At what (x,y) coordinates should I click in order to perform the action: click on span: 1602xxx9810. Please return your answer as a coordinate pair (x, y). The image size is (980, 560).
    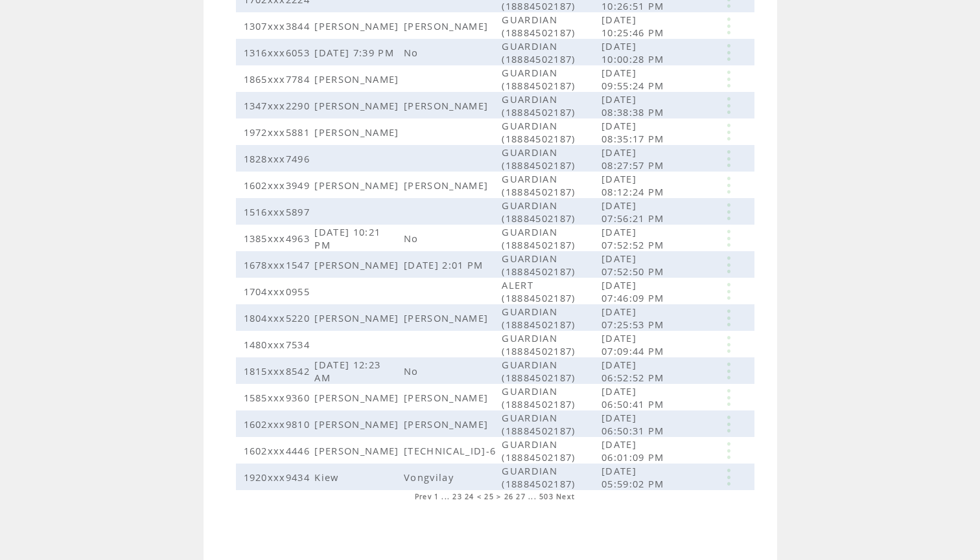
    Looking at the image, I should click on (279, 425).